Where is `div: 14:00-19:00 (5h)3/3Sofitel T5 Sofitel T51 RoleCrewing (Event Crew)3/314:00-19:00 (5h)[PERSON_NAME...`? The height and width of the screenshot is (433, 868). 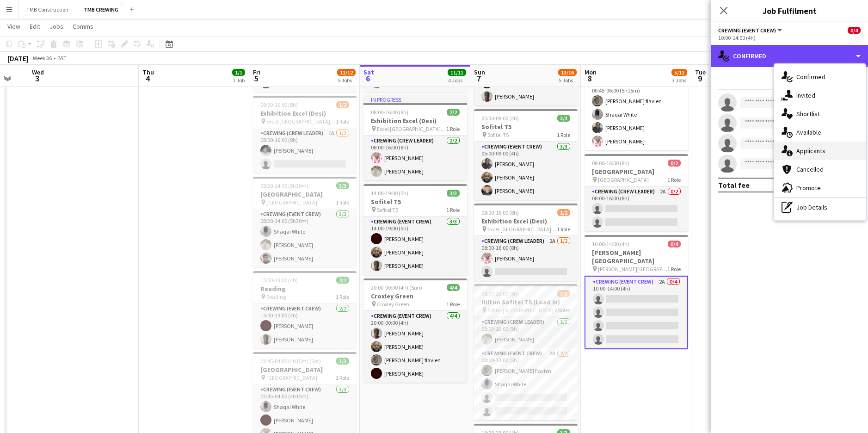 div: 14:00-19:00 (5h)3/3Sofitel T5 Sofitel T51 RoleCrewing (Event Crew)3/314:00-19:00 (5h)[PERSON_NAME... is located at coordinates (415, 230).